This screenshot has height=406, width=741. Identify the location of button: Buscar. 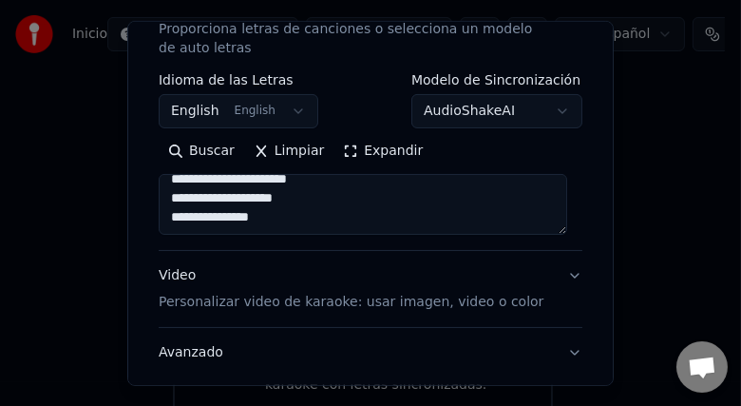
(201, 151).